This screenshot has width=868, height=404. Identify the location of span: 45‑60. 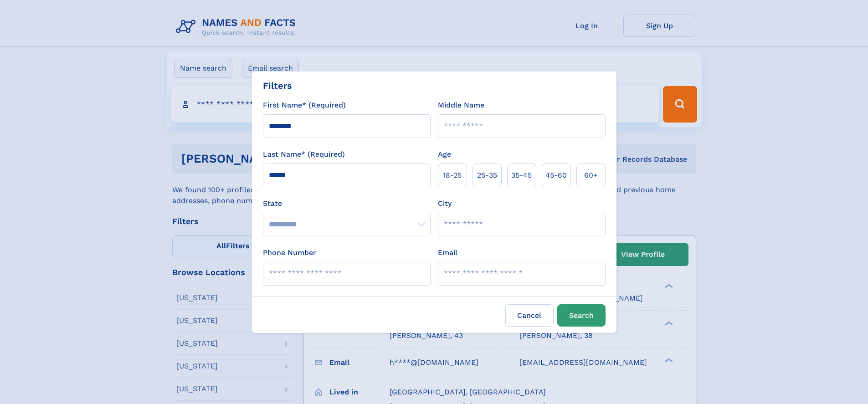
(556, 175).